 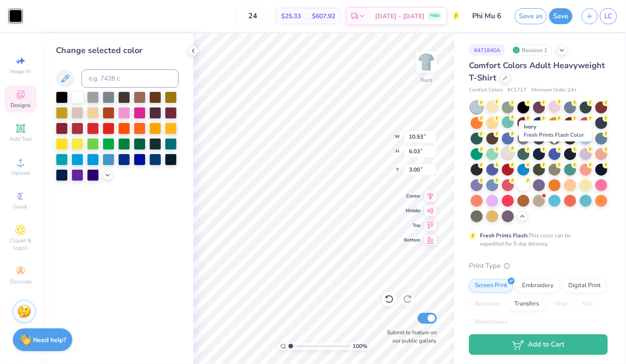 I want to click on span: 100 %, so click(x=360, y=347).